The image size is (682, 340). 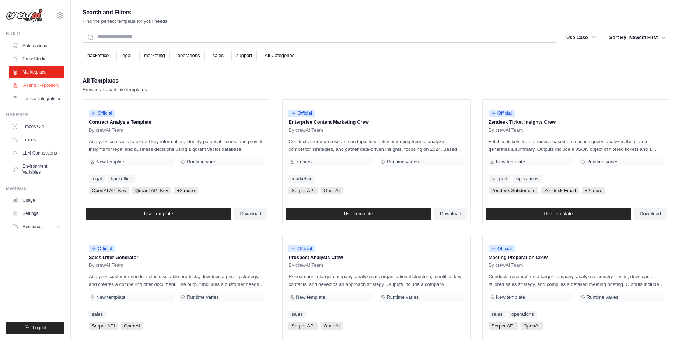 What do you see at coordinates (152, 191) in the screenshot?
I see `span: Qdrant API Key` at bounding box center [152, 191].